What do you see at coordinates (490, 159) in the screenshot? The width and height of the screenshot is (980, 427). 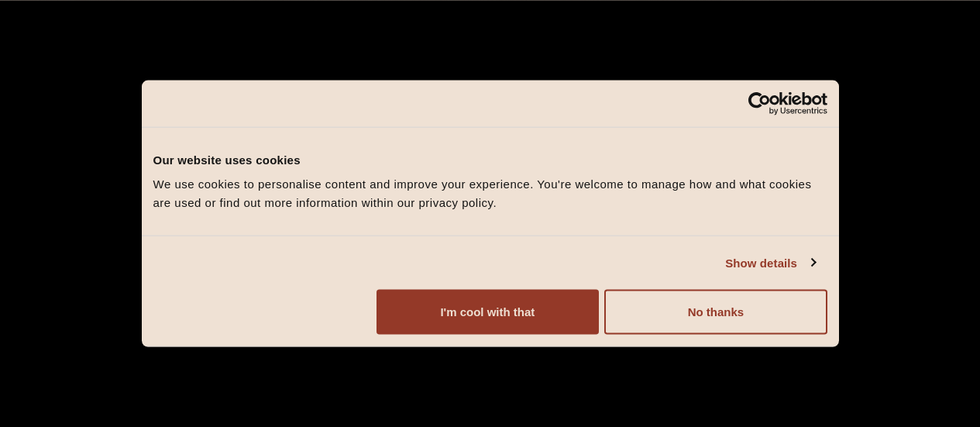 I see `div: Our website uses cookies` at bounding box center [490, 159].